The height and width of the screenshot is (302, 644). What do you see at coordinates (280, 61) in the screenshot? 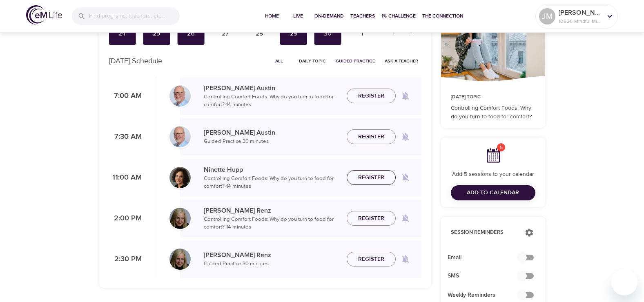
I see `button: All` at bounding box center [280, 61].